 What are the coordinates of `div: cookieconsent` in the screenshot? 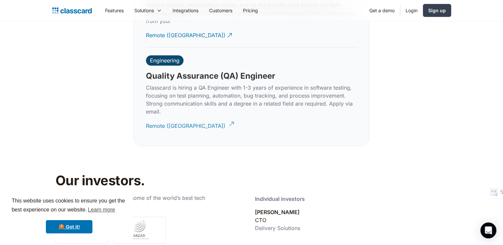 It's located at (69, 215).